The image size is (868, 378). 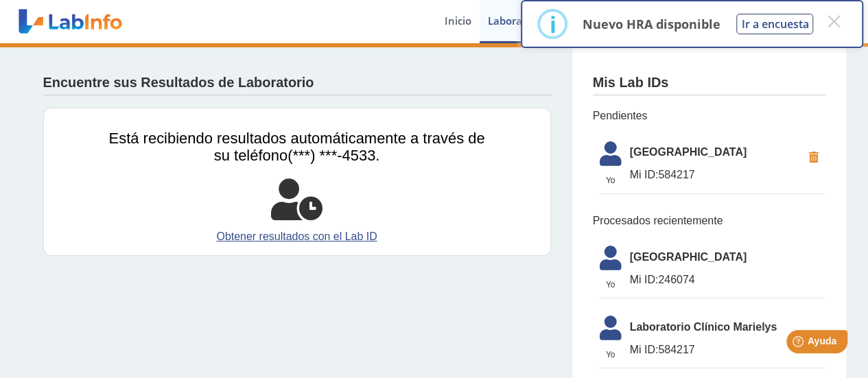 What do you see at coordinates (833, 21) in the screenshot?
I see `button: Close this dialog` at bounding box center [833, 21].